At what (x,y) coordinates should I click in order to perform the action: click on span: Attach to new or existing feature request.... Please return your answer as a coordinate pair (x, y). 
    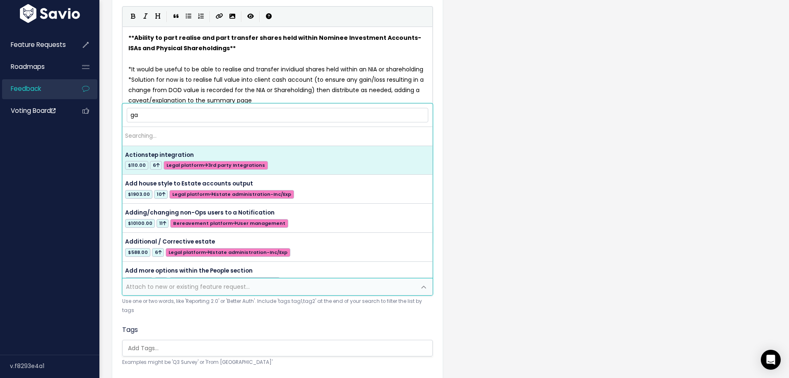
    Looking at the image, I should click on (188, 286).